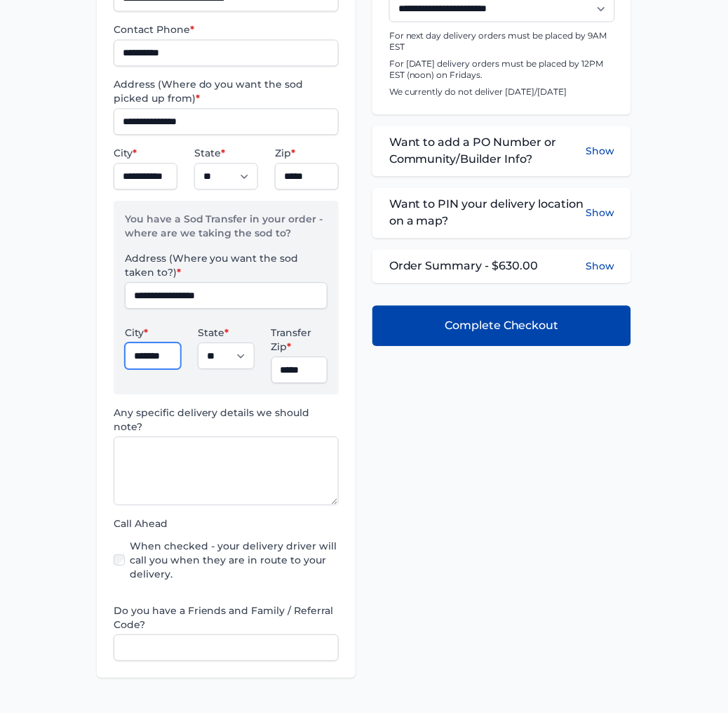 This screenshot has width=728, height=713. I want to click on button: Complete Checkout, so click(502, 326).